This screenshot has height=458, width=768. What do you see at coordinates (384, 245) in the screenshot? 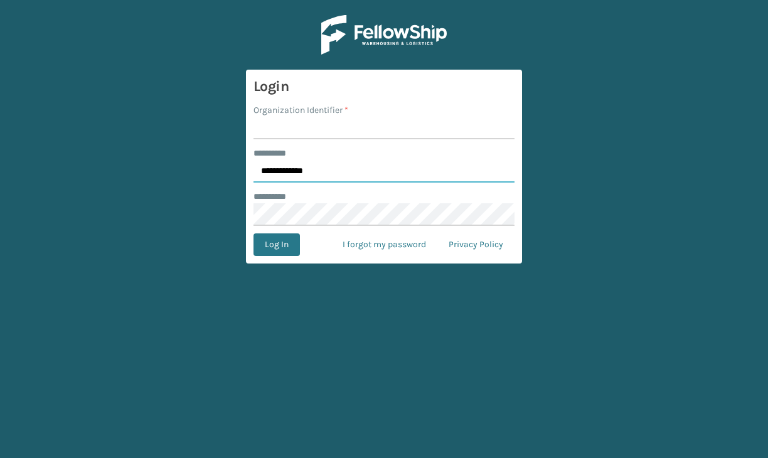
I see `a: I forgot my password` at bounding box center [384, 245].